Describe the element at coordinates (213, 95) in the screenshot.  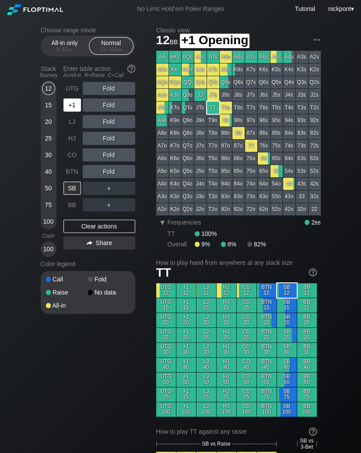
I see `div: JTs` at that location.